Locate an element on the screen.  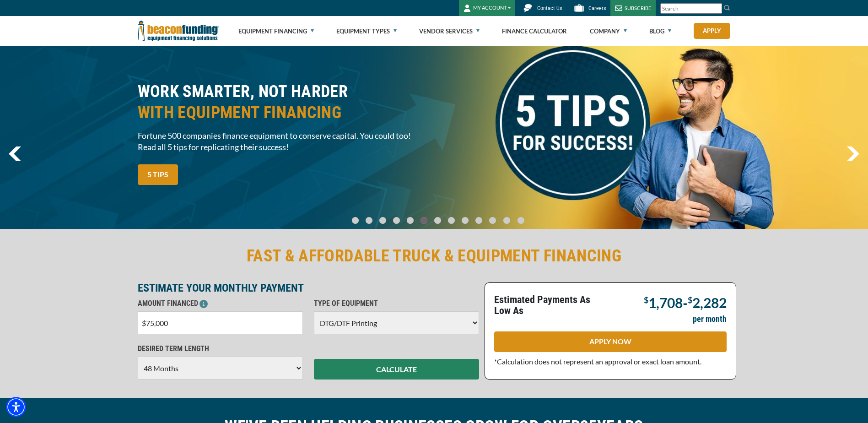
p: DESIRED TERM LENGTH is located at coordinates (220, 349).